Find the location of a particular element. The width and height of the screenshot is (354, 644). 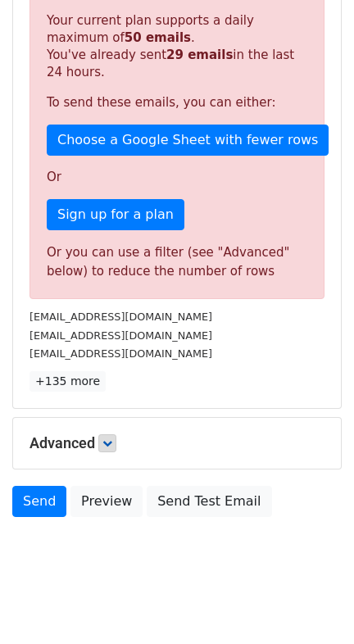

p: Or is located at coordinates (177, 177).